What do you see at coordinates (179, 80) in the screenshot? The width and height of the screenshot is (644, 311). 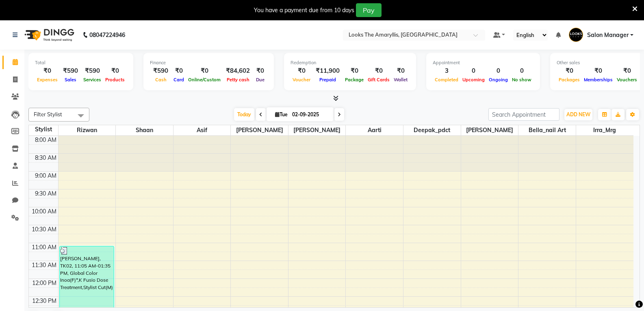 I see `span: Card` at bounding box center [179, 80].